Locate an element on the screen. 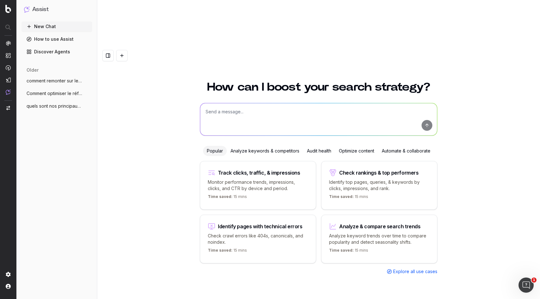 Image resolution: width=540 pixels, height=299 pixels. img: Botify logo is located at coordinates (8, 9).